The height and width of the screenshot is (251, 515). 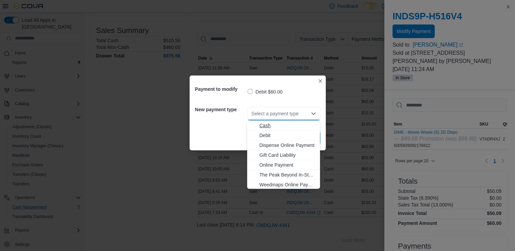 I want to click on button: Debit, so click(x=284, y=136).